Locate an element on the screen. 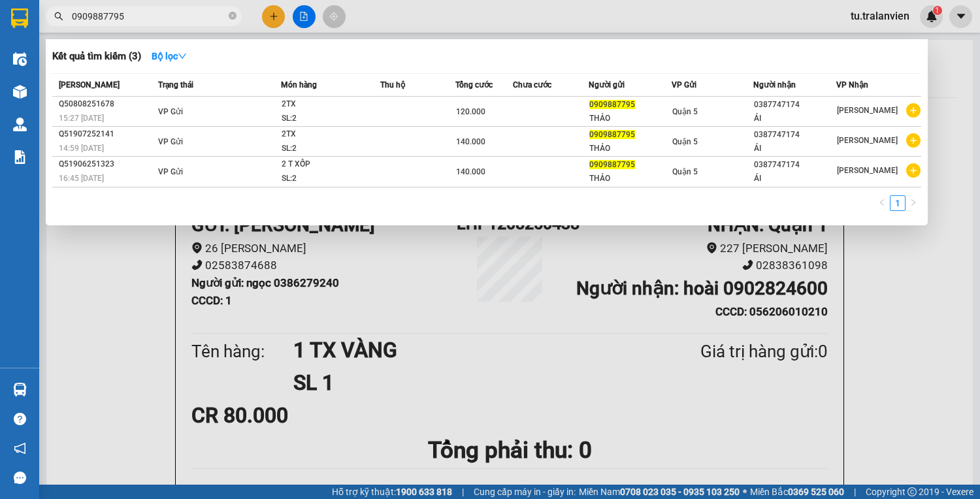 Image resolution: width=980 pixels, height=499 pixels. span: left is located at coordinates (882, 203).